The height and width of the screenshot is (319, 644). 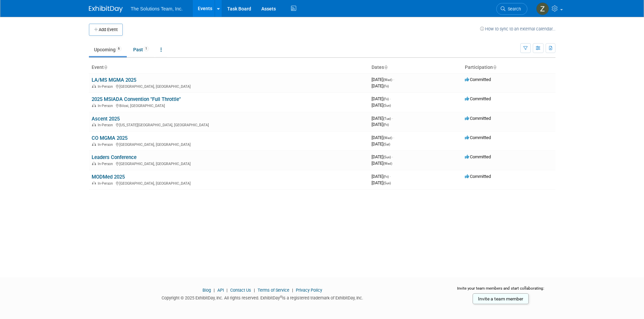 I want to click on img: Zavior Thmpson, so click(x=543, y=9).